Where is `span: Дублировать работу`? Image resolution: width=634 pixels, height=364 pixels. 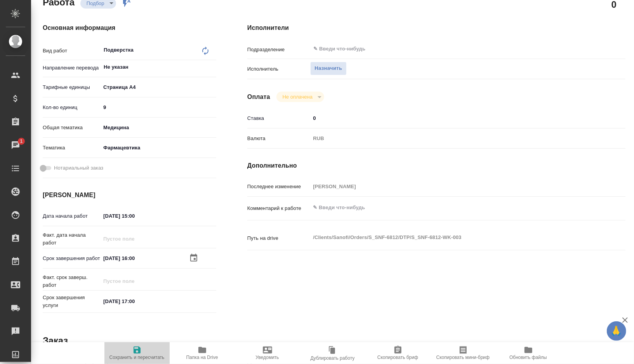
span: Дублировать работу is located at coordinates (332, 358).